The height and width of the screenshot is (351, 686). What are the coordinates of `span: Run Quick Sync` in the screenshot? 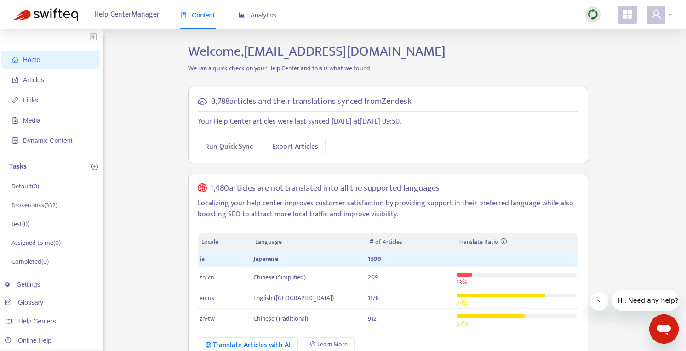 It's located at (229, 147).